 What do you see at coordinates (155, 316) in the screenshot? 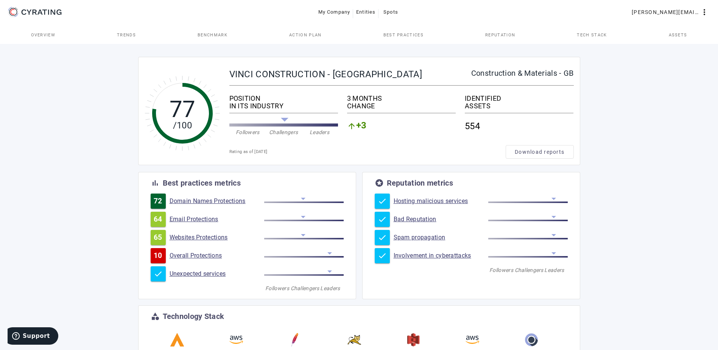
I see `mat-icon: category` at bounding box center [155, 316].